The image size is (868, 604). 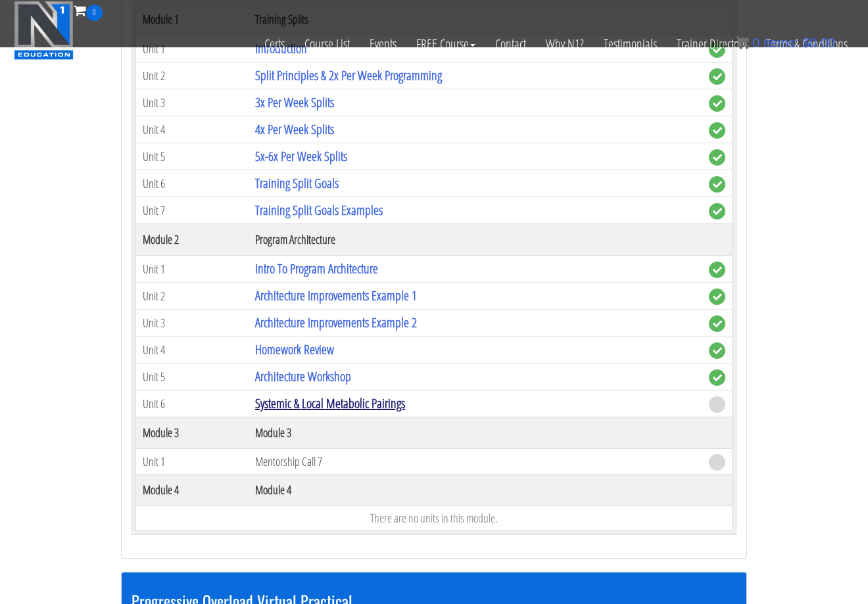 I want to click on a: Contact, so click(x=510, y=44).